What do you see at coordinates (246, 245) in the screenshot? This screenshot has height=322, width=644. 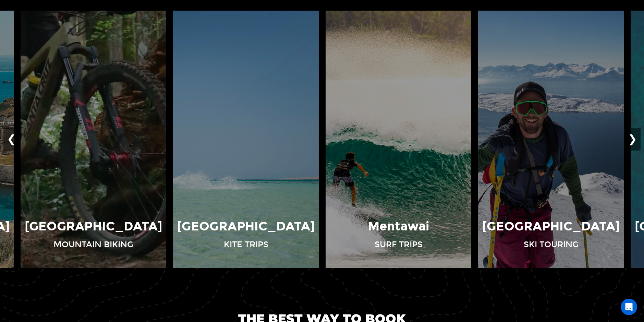 I see `p: Kite Trips` at bounding box center [246, 245].